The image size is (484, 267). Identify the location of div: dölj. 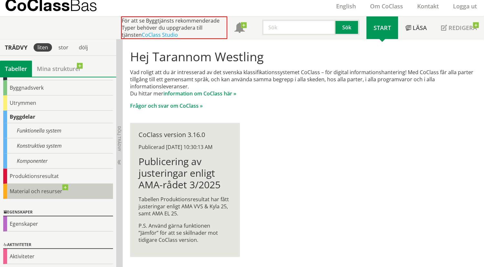
(83, 47).